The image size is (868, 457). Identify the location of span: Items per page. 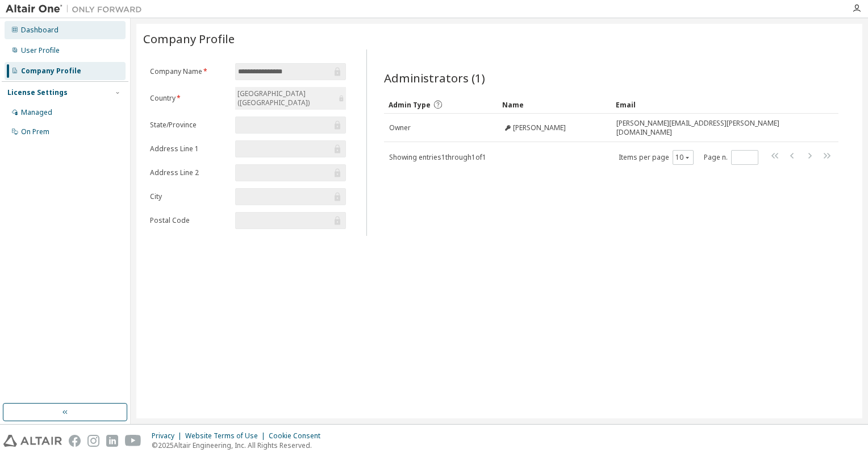
(656, 157).